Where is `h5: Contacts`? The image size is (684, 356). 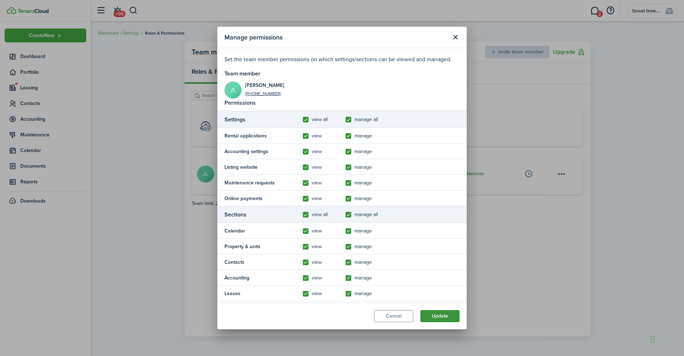 h5: Contacts is located at coordinates (264, 262).